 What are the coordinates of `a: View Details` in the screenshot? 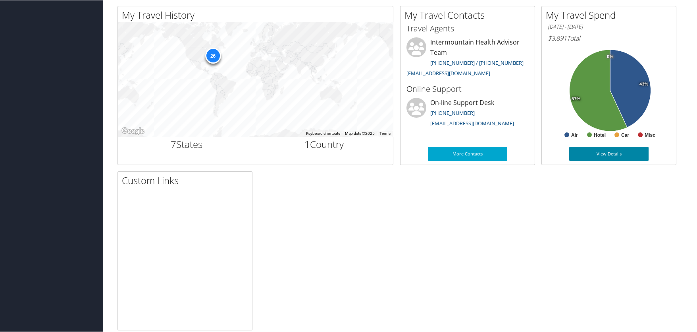 It's located at (609, 153).